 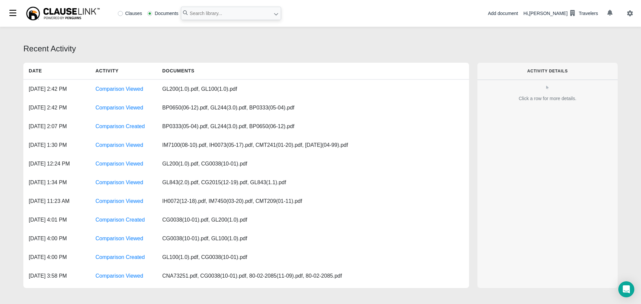 What do you see at coordinates (224, 164) in the screenshot?
I see `div: GL200(1.0).pdf, CG0038(10-01).pdf` at bounding box center [224, 164].